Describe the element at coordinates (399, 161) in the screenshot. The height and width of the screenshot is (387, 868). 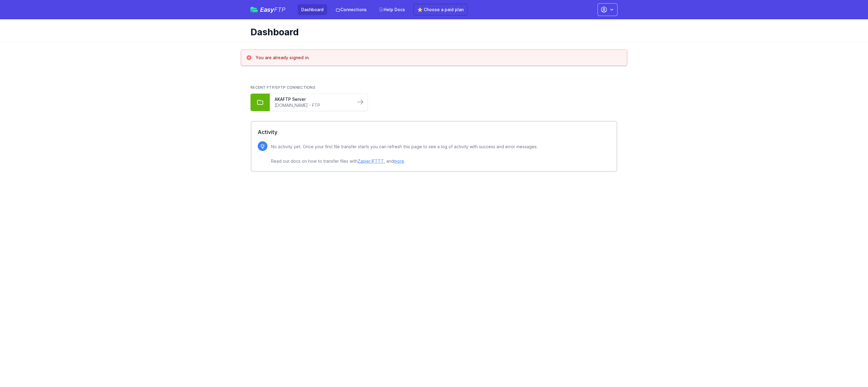
I see `a: more` at that location.